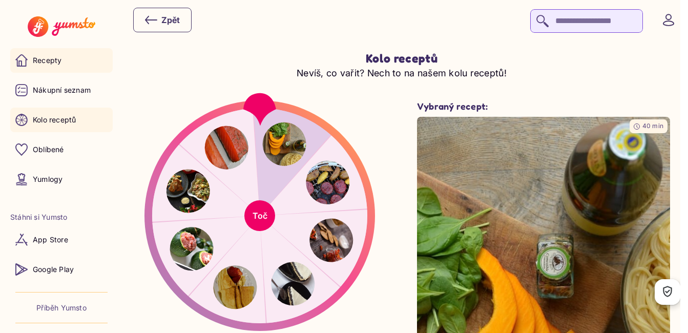  I want to click on a: Recepty, so click(61, 60).